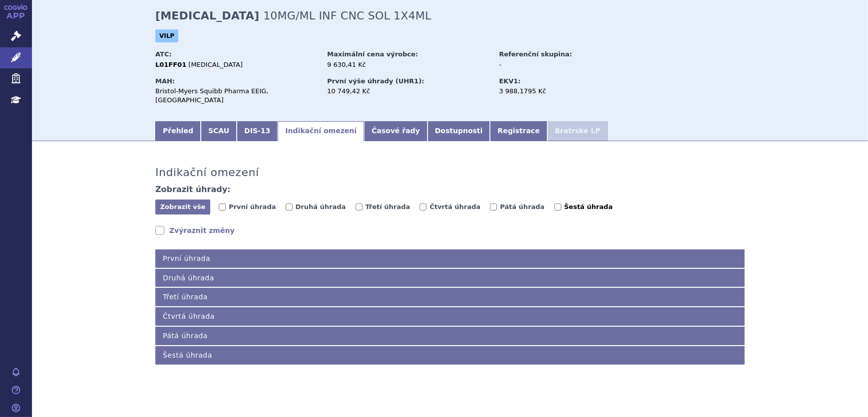  I want to click on span: První úhrada, so click(252, 206).